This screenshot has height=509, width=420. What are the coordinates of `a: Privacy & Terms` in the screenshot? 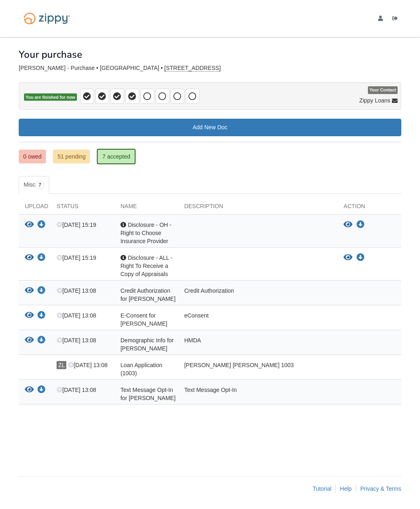 It's located at (381, 489).